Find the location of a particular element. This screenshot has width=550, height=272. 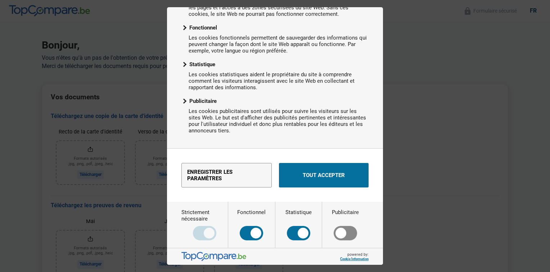

div: Les cookies fonctionnels permettent de sauvegarder des informations qui peuvent changer la façon ... is located at coordinates (275, 44).